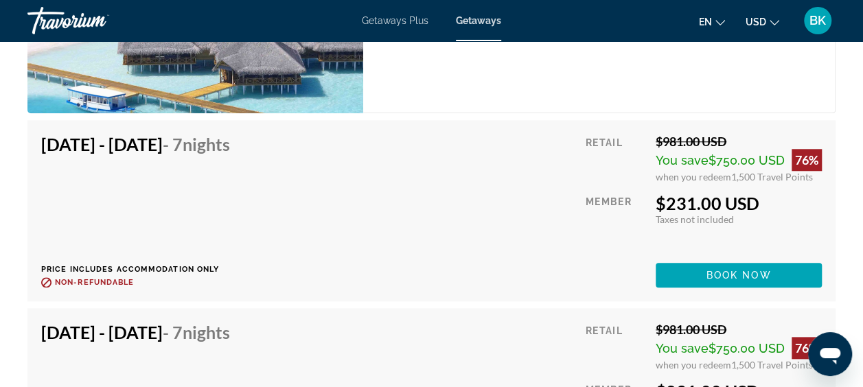 Image resolution: width=863 pixels, height=387 pixels. I want to click on a: Getaways Plus, so click(395, 21).